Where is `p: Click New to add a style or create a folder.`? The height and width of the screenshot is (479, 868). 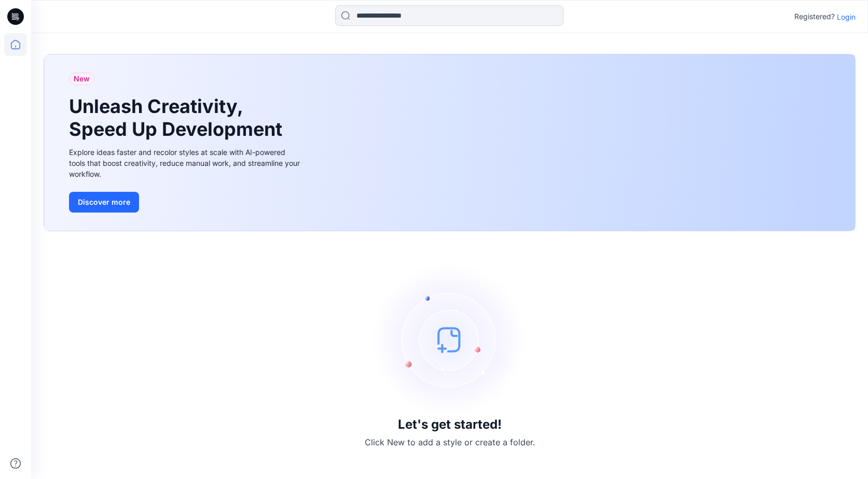 p: Click New to add a style or create a folder. is located at coordinates (450, 442).